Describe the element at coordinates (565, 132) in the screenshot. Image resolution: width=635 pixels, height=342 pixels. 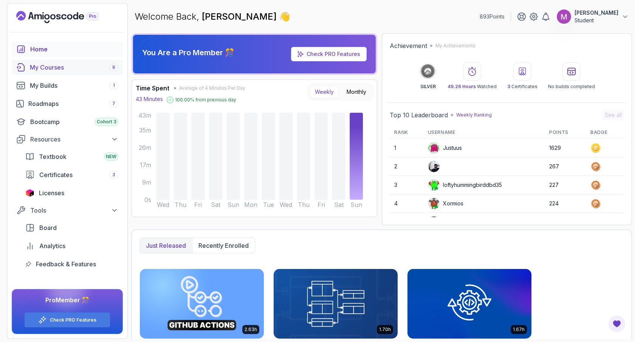
I see `th: Points` at that location.